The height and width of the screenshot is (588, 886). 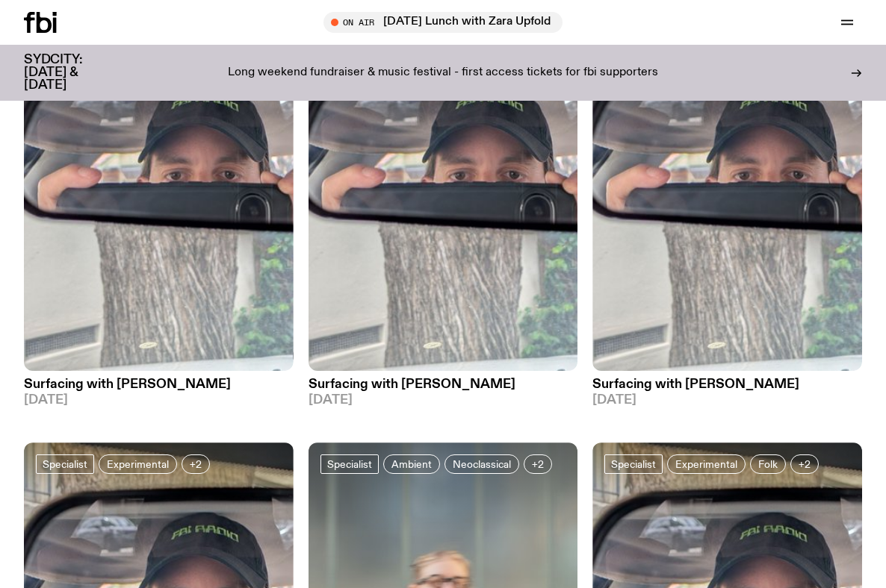 What do you see at coordinates (768, 464) in the screenshot?
I see `a: Folk` at bounding box center [768, 464].